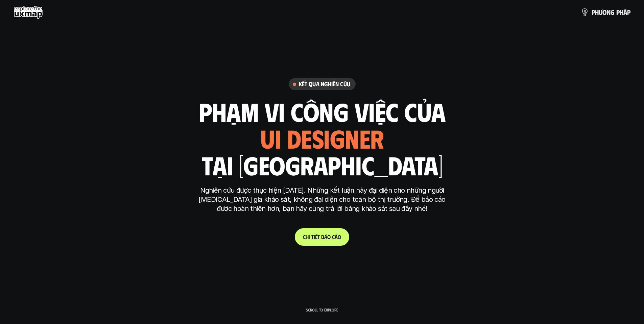  What do you see at coordinates (322, 111) in the screenshot?
I see `h1: phạm vi công việc của` at bounding box center [322, 111].